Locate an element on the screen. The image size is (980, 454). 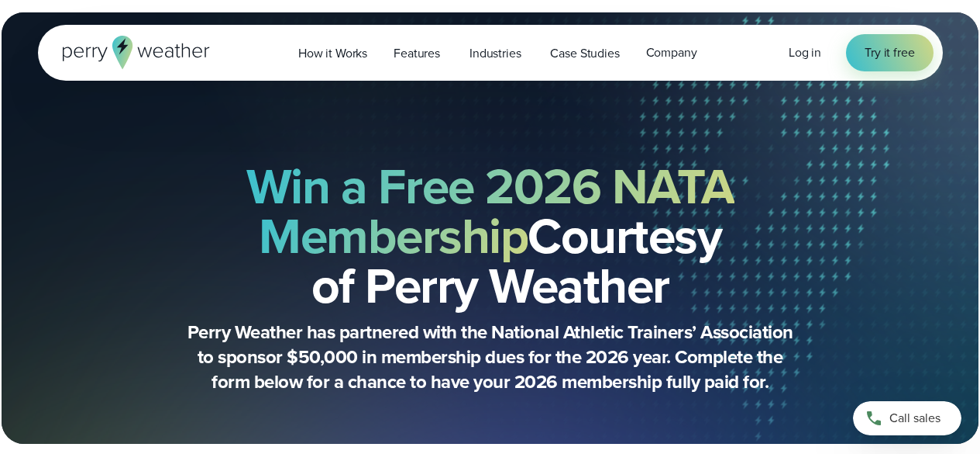
span: Company is located at coordinates (672, 52).